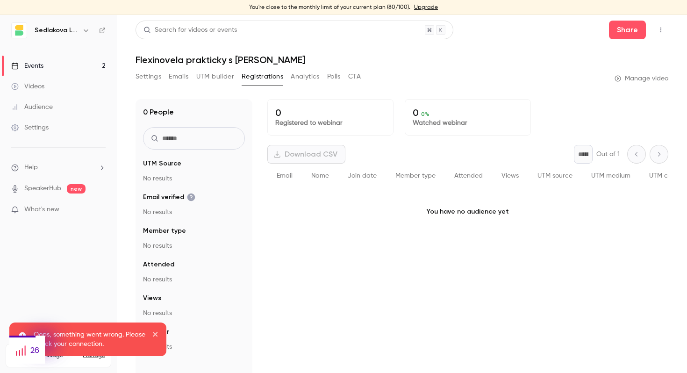  Describe the element at coordinates (334, 77) in the screenshot. I see `button: Polls` at that location.